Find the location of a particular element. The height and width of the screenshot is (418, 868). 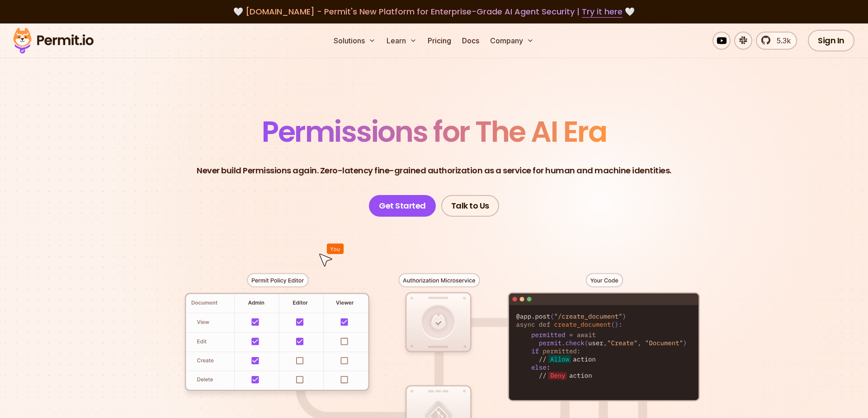

a: Sign In is located at coordinates (831, 41).